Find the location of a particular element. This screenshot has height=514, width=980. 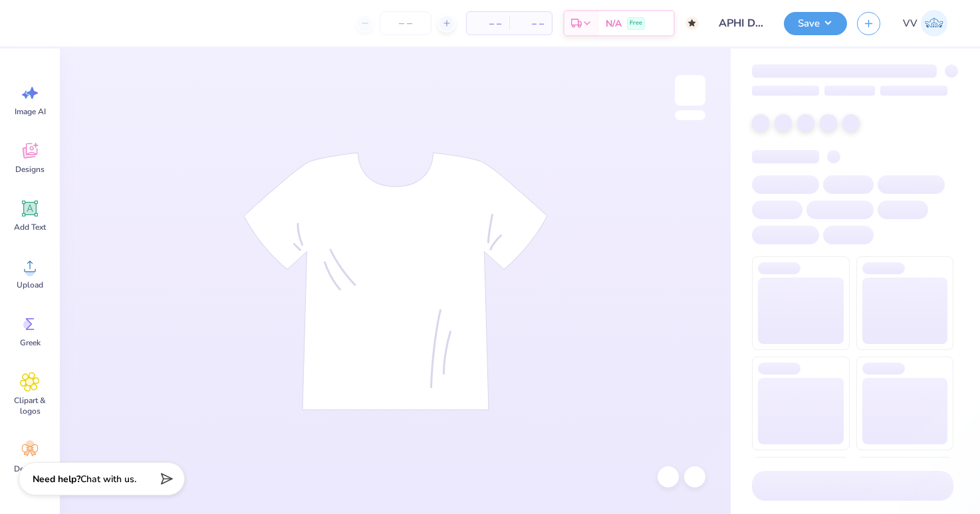

span: Clipart & logos is located at coordinates (30, 406).